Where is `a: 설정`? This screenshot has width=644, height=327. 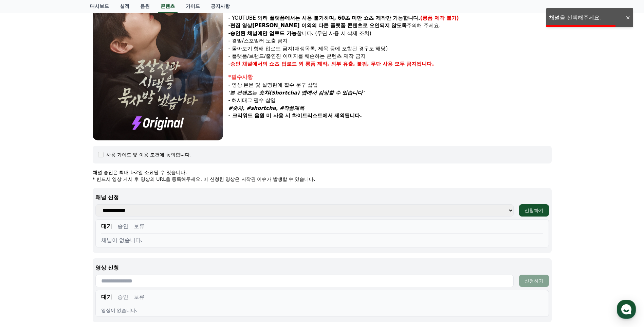 a: 설정 is located at coordinates (109, 224).